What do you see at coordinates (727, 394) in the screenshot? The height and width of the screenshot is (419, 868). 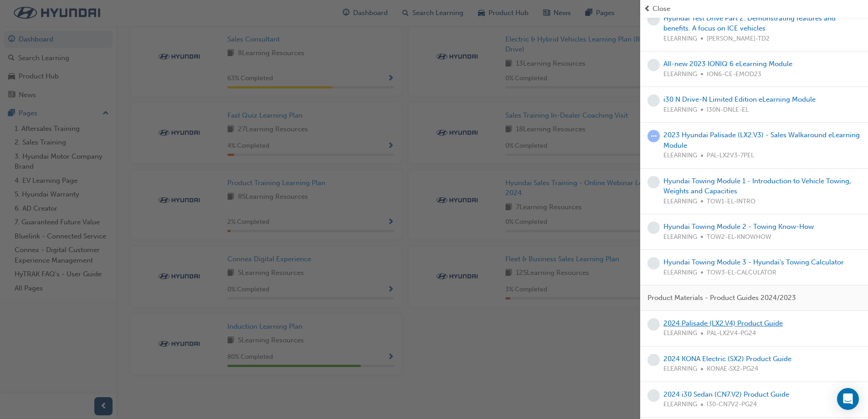 I see `a: 2024 i30 Sedan (CN7.V2) Product Guide` at bounding box center [727, 394].